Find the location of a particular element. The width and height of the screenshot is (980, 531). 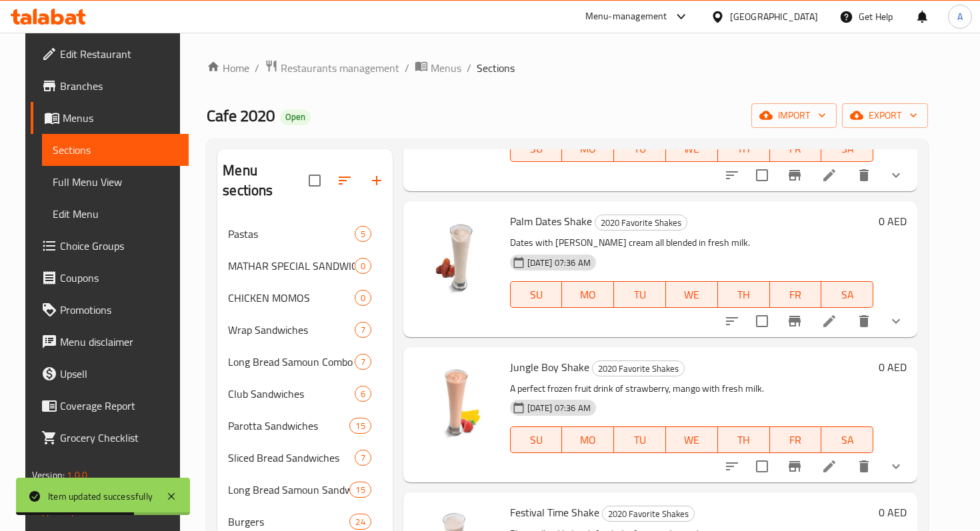

span: CHICKEN MOMOS is located at coordinates (291, 298).